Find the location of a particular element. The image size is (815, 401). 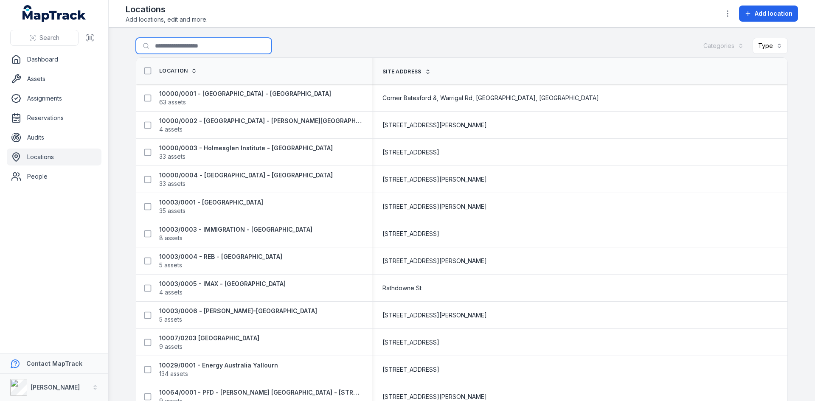

a: MapTrack is located at coordinates (54, 14).